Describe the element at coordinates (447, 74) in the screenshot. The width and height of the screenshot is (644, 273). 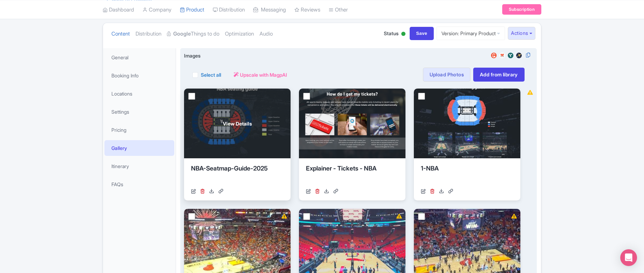
I see `a: Upload Photos` at that location.